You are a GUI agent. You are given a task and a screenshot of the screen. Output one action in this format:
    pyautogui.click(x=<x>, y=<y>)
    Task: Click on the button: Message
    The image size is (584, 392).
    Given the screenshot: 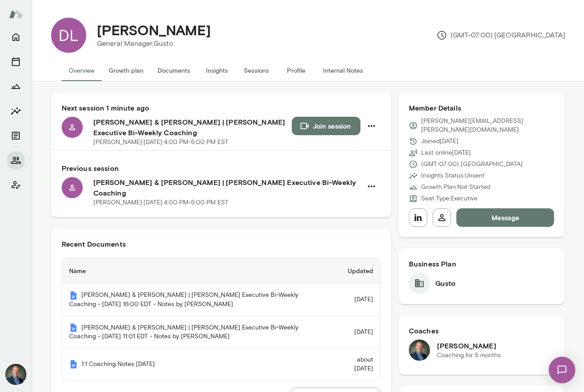 What is the action you would take?
    pyautogui.click(x=505, y=217)
    